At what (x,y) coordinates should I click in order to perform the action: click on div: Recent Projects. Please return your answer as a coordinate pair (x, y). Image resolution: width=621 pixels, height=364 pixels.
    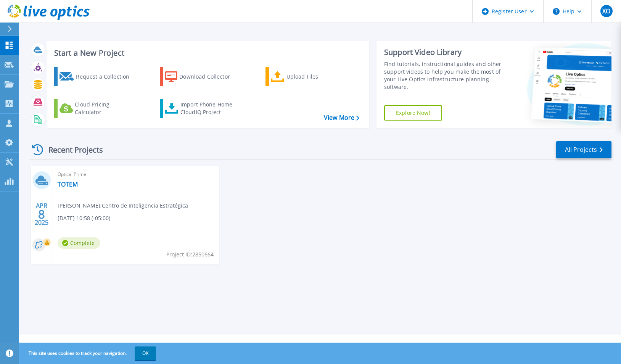
    Looking at the image, I should click on (71, 149).